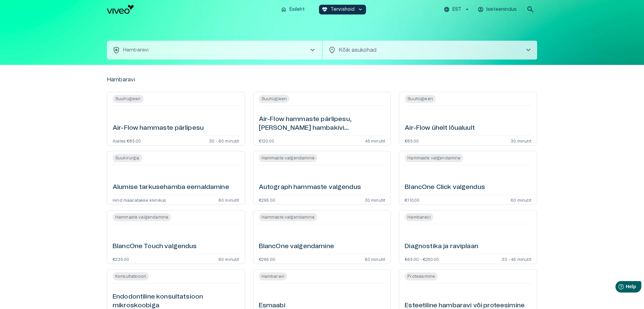 The image size is (644, 309). Describe the element at coordinates (283, 9) in the screenshot. I see `span: home` at that location.